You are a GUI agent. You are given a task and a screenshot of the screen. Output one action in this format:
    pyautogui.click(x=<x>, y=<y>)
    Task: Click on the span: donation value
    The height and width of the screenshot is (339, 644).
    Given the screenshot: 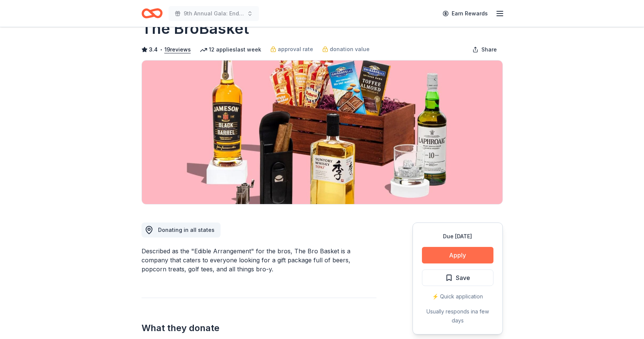 What is the action you would take?
    pyautogui.click(x=350, y=49)
    